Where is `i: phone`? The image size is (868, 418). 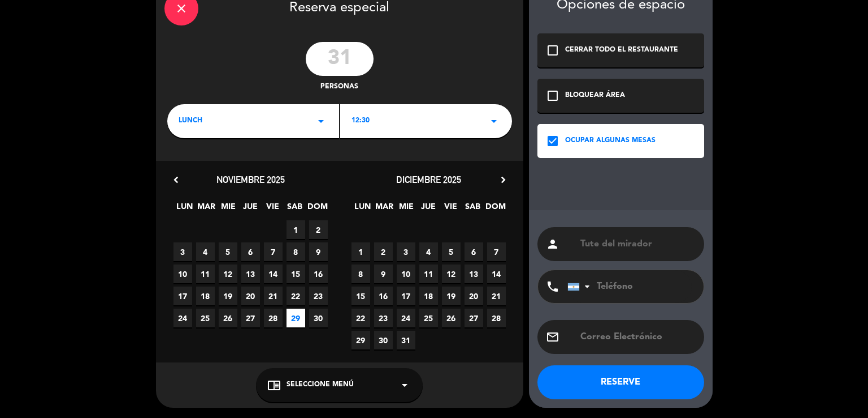 i: phone is located at coordinates (553, 286).